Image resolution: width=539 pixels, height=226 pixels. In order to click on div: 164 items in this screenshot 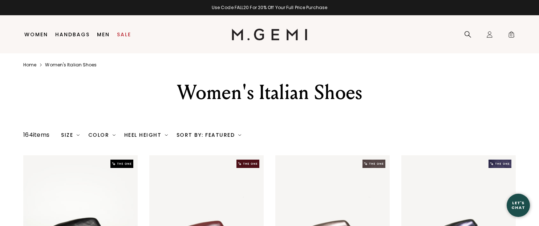, I will do `click(36, 135)`.